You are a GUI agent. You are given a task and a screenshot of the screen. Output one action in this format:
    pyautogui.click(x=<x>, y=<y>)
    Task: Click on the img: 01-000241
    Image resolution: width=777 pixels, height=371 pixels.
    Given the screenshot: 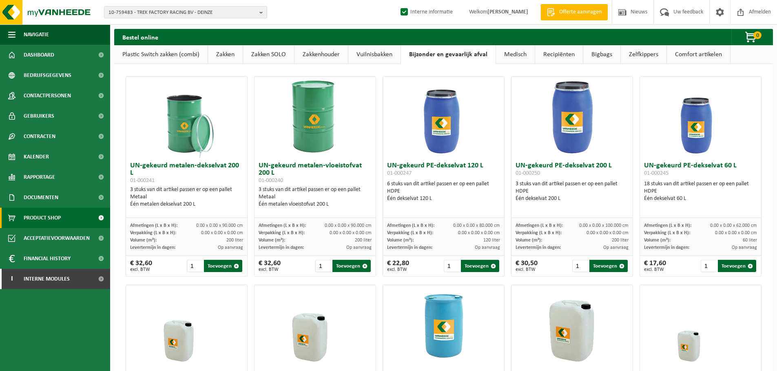 What is the action you would take?
    pyautogui.click(x=187, y=117)
    